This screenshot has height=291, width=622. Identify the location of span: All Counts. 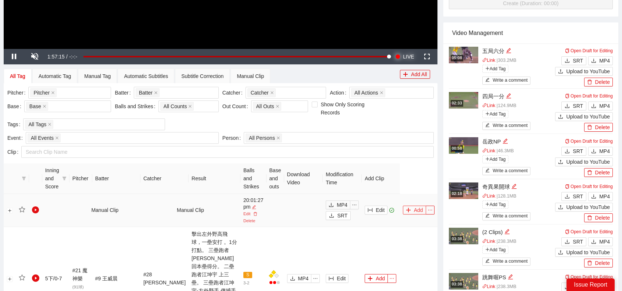
(175, 106).